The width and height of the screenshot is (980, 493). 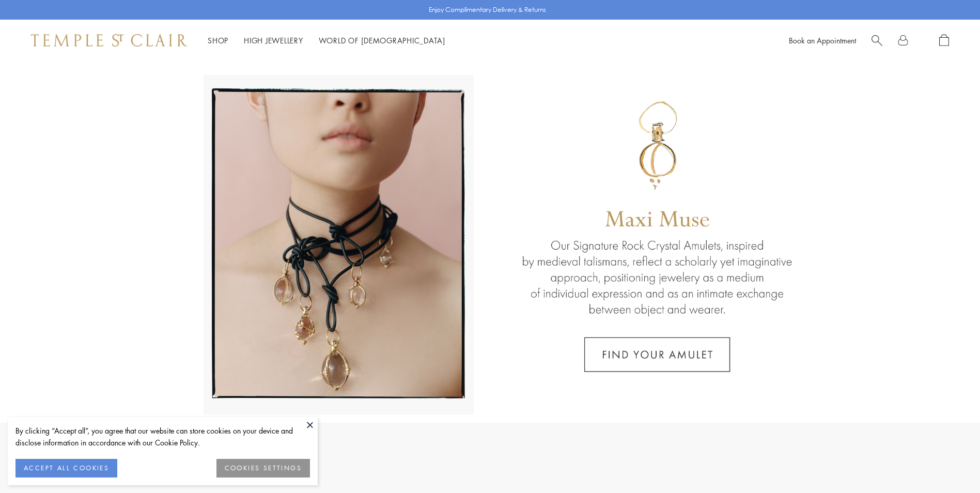 I want to click on a: High JewelleryHigh Jewellery, so click(x=273, y=41).